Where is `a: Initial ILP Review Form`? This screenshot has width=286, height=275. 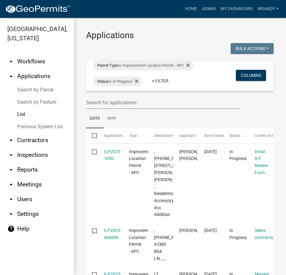
a: Initial ILP Review Form is located at coordinates (262, 162).